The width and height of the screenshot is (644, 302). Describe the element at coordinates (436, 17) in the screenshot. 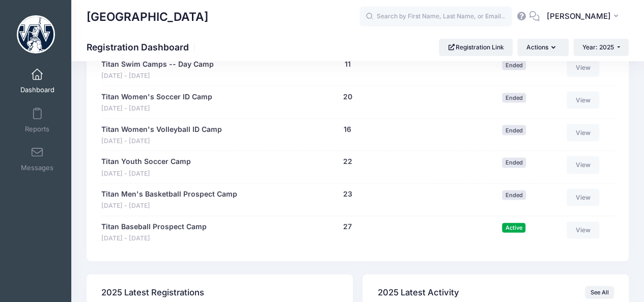

I see `input: Search by First Name, Last Name, or Email...` at that location.